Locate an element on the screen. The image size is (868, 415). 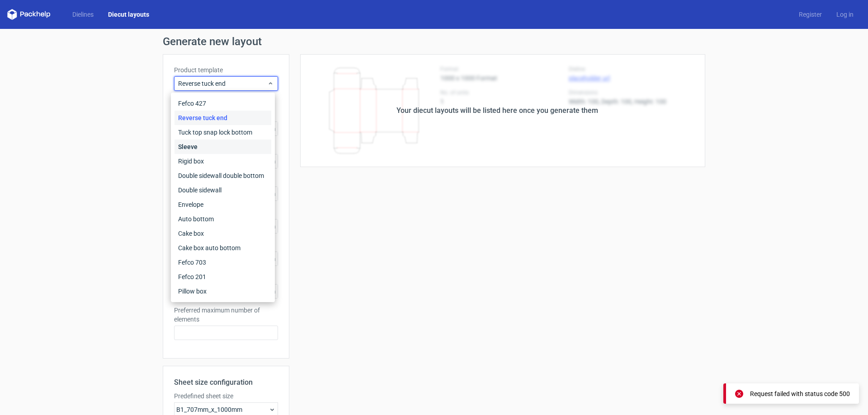
label: Product template is located at coordinates (226, 70).